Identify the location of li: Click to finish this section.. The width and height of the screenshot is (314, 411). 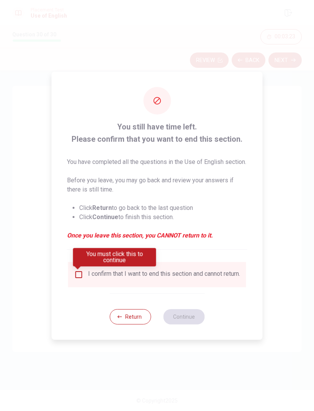
(163, 217).